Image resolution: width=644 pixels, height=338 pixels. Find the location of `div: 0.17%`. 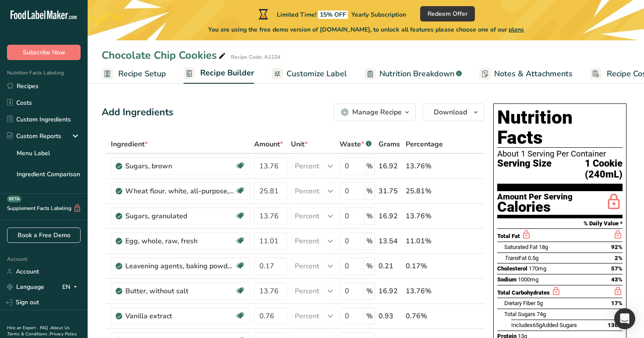

div: 0.17% is located at coordinates (424, 266).